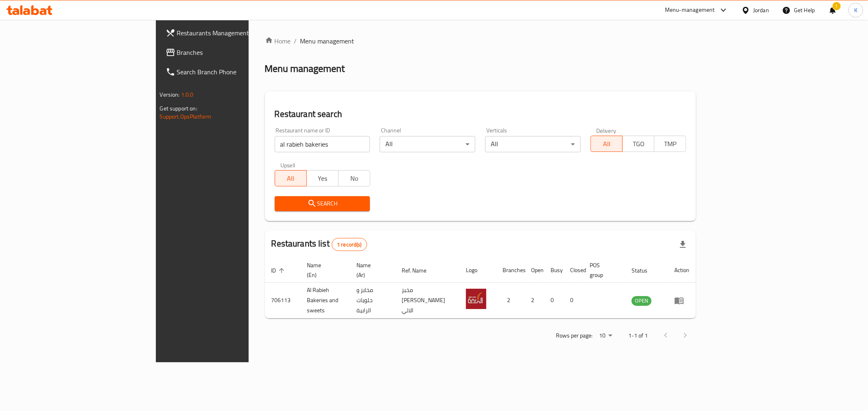  What do you see at coordinates (305, 68) in the screenshot?
I see `h2: Menu management` at bounding box center [305, 68].